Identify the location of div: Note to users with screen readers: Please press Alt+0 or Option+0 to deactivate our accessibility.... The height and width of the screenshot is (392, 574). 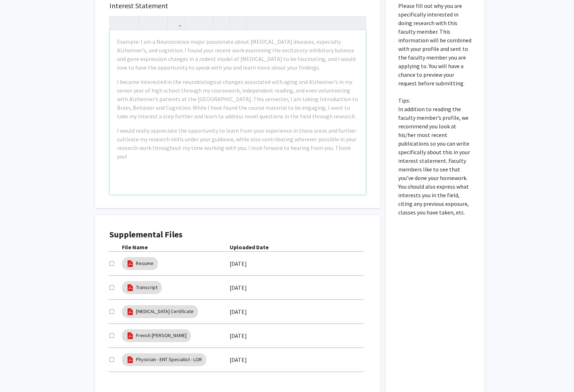
(238, 112).